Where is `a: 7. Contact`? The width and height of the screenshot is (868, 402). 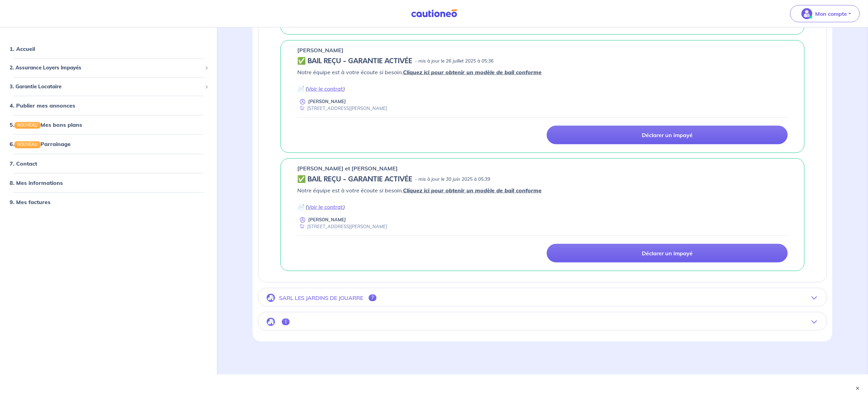
a: 7. Contact is located at coordinates (23, 164).